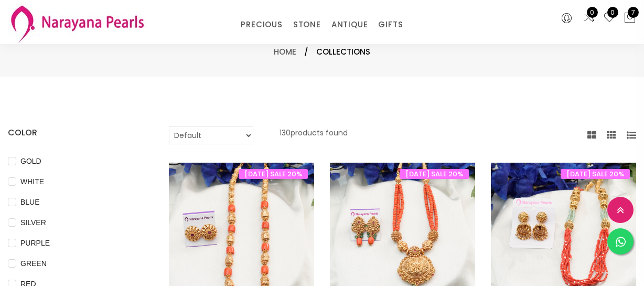 The height and width of the screenshot is (286, 644). What do you see at coordinates (633, 12) in the screenshot?
I see `span: 7` at bounding box center [633, 12].